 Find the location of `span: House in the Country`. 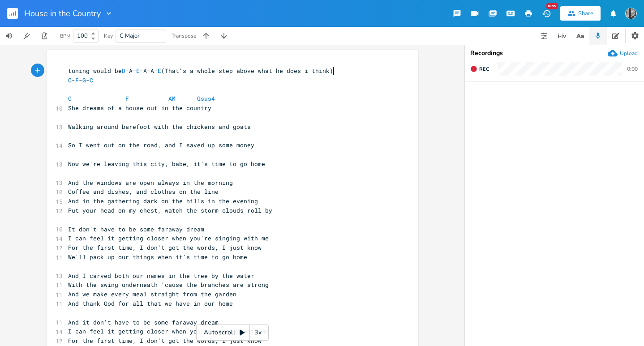

span: House in the Country is located at coordinates (62, 13).